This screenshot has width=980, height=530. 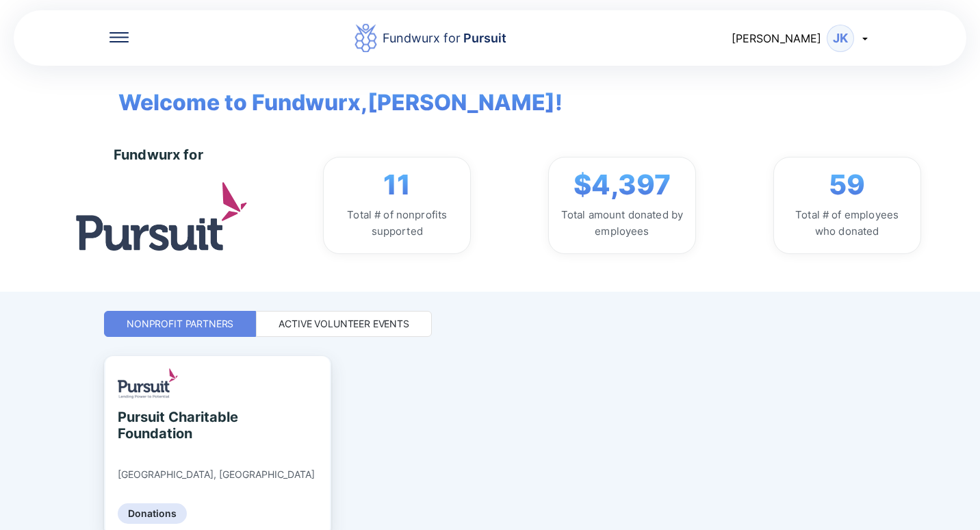 What do you see at coordinates (846, 185) in the screenshot?
I see `span: 59` at bounding box center [846, 185].